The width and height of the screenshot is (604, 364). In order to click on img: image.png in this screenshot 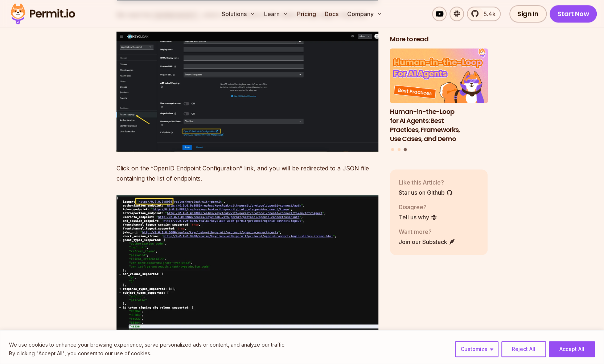, I will do `click(247, 91)`.